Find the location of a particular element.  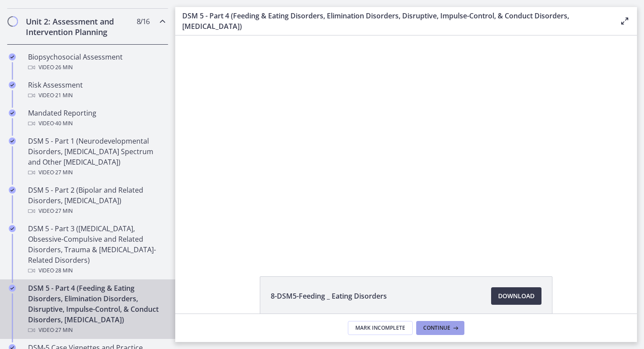

h3: DSM 5 - Part 4 (Feeding & Eating Disorders, Elimination Disorders, Disruptive, Impulse-Control, &... is located at coordinates (394, 21).